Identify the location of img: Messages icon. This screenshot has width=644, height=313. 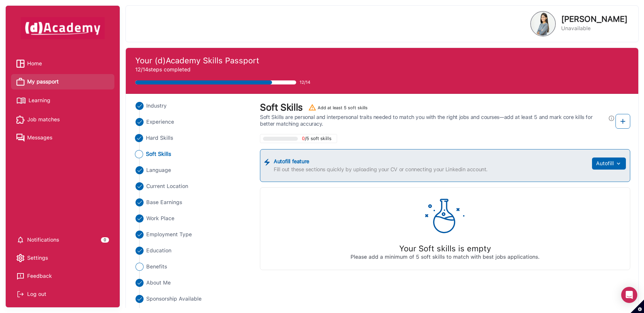
(21, 138).